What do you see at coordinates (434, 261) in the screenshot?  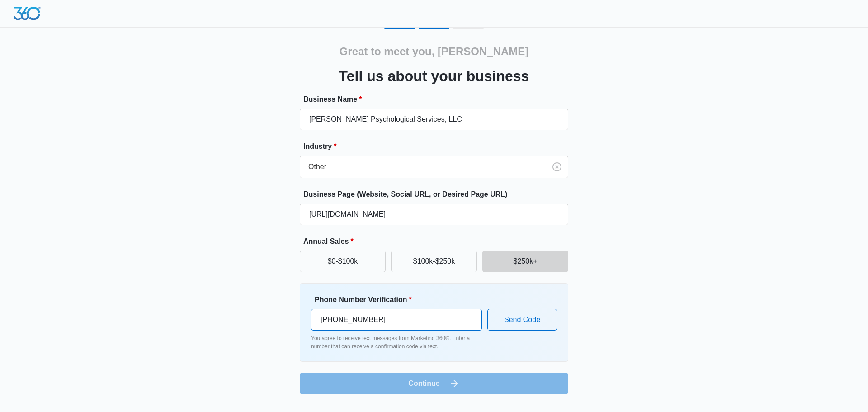 I see `button: $100k-$250k` at bounding box center [434, 261].